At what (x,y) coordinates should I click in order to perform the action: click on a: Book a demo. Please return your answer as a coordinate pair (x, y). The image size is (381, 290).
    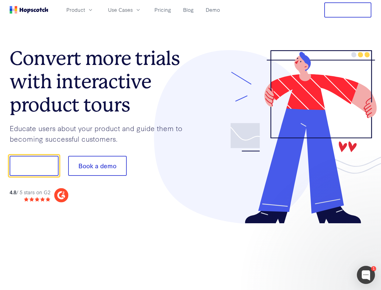
    Looking at the image, I should click on (97, 166).